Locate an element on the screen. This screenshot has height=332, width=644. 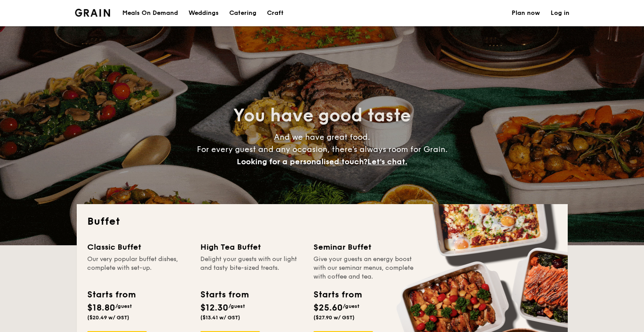
a: Logotype is located at coordinates (92, 13).